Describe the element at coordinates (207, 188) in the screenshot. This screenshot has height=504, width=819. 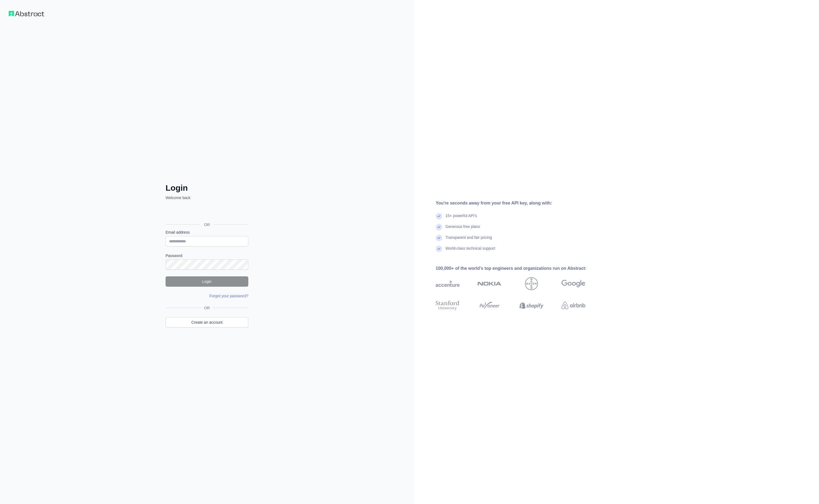
I see `h2: Login` at that location.